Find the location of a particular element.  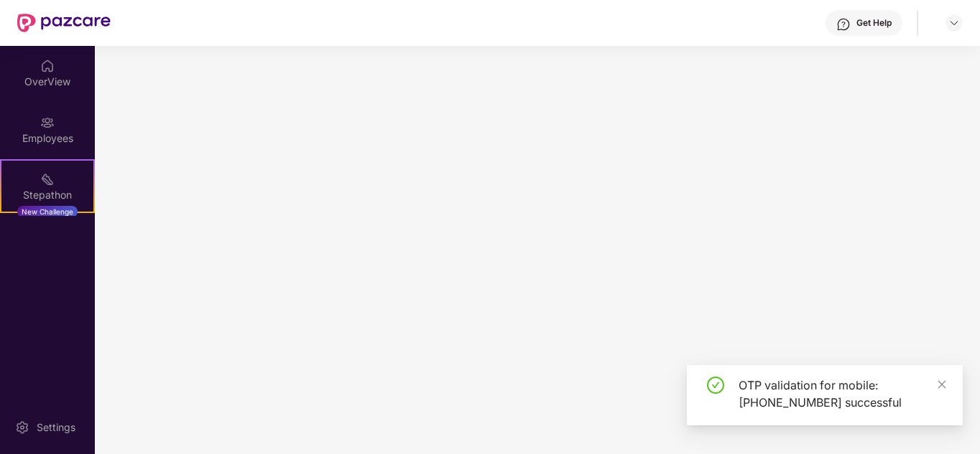

img: New Pazcare Logo is located at coordinates (64, 23).